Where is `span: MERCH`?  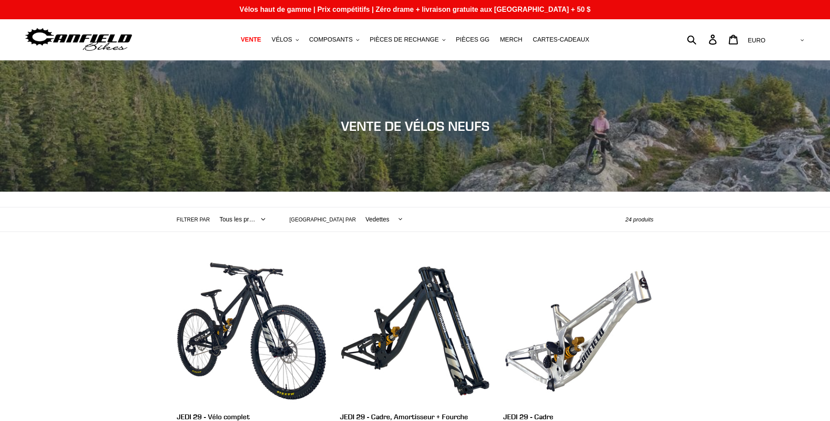 span: MERCH is located at coordinates (511, 39).